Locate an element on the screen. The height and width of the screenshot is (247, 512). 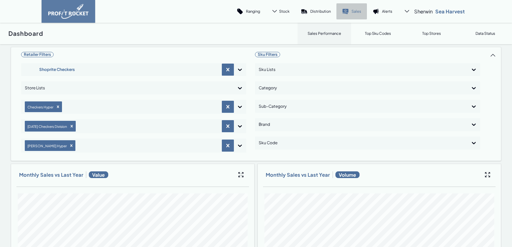
p: Sales is located at coordinates (356, 11).